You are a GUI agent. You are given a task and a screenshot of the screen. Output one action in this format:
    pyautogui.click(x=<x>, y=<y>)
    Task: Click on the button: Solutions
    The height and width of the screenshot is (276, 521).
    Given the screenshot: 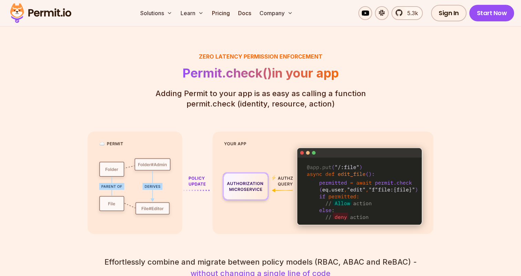 What is the action you would take?
    pyautogui.click(x=156, y=13)
    